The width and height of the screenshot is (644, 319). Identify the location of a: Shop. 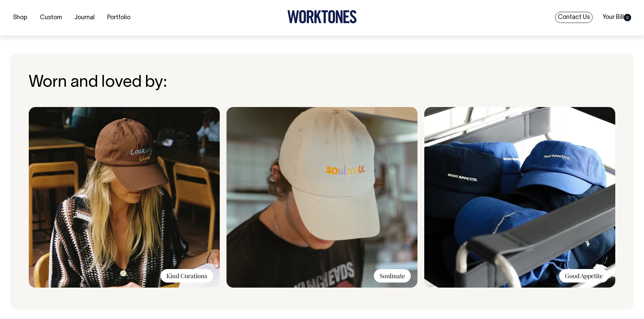
(20, 17).